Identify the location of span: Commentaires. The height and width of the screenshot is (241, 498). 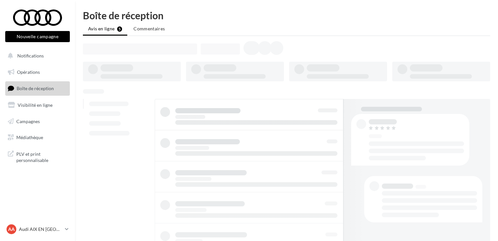
(149, 28).